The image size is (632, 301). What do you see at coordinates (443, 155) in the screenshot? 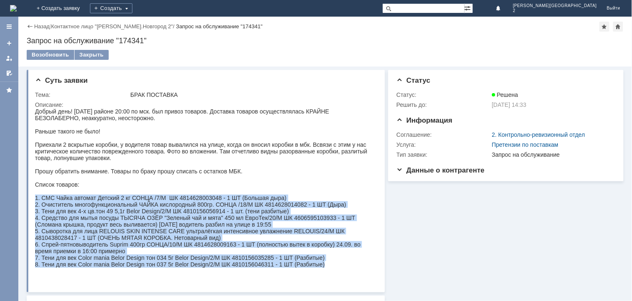
I see `div: Тип заявки:` at bounding box center [443, 155].